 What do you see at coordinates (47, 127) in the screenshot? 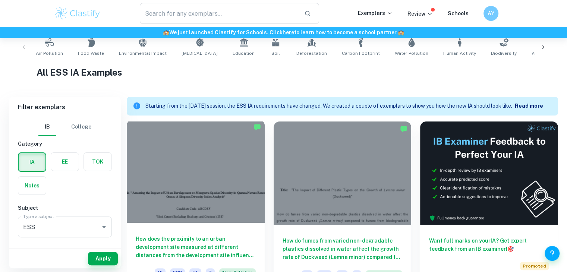
I see `button: IB` at bounding box center [47, 127].